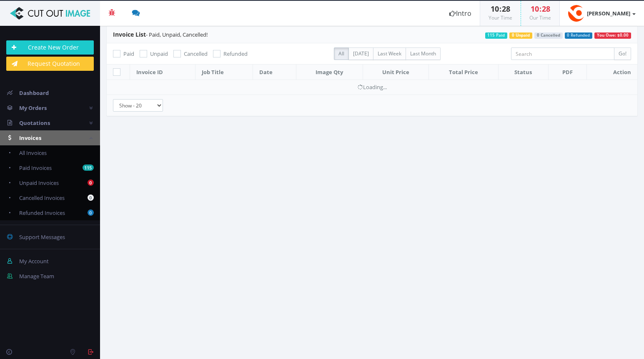  What do you see at coordinates (342, 54) in the screenshot?
I see `label: All` at bounding box center [342, 54].